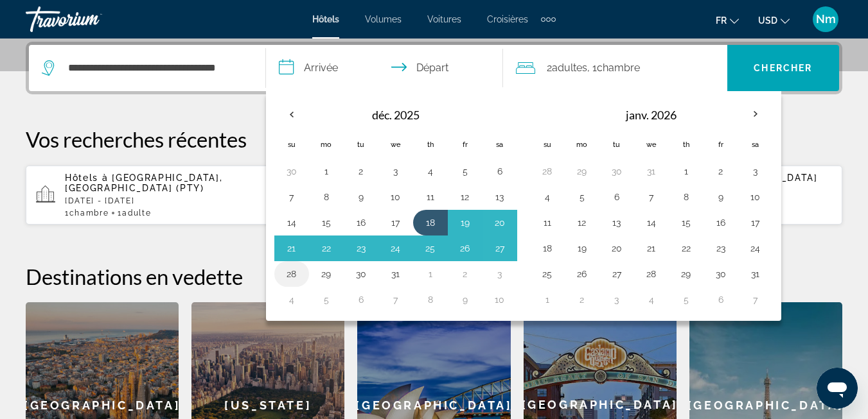  I want to click on span: Hôtels, so click(326, 19).